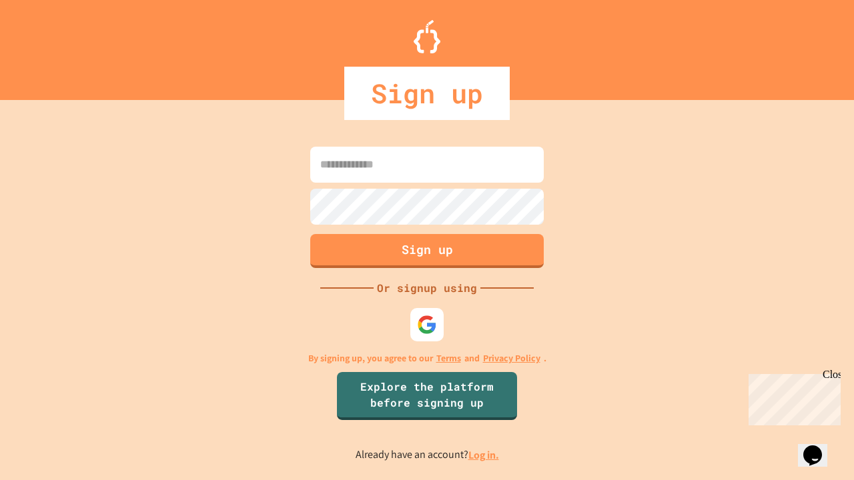 The height and width of the screenshot is (480, 854). What do you see at coordinates (427, 455) in the screenshot?
I see `p: Already have an account?` at bounding box center [427, 455].